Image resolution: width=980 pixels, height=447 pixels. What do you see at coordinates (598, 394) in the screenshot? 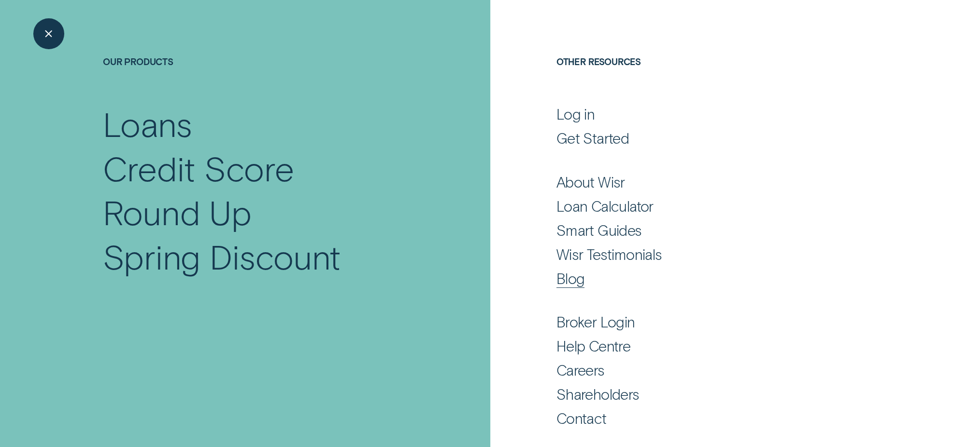
I see `div: Shareholders` at bounding box center [598, 394].